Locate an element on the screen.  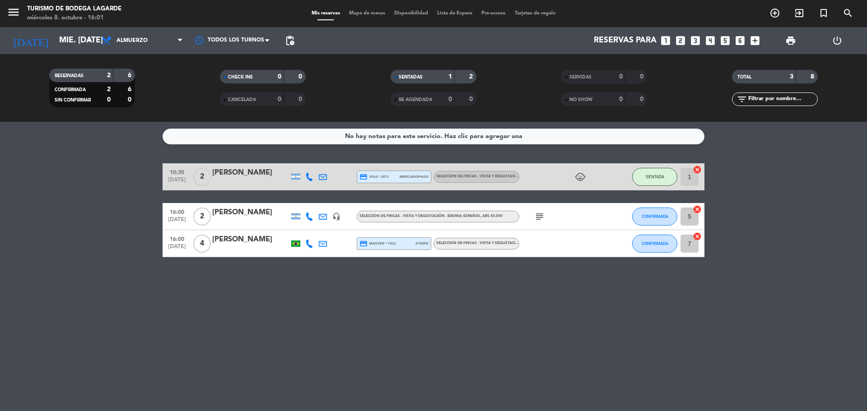
i: filter_list is located at coordinates (742, 99).